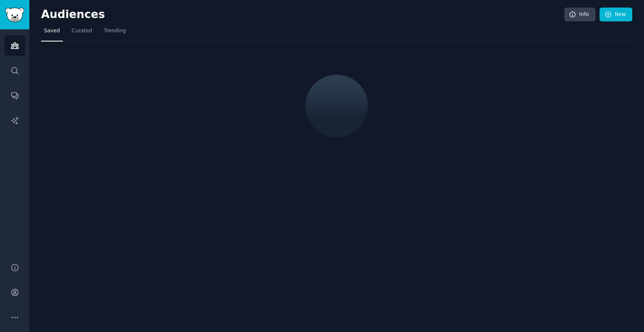  I want to click on a: Info, so click(580, 15).